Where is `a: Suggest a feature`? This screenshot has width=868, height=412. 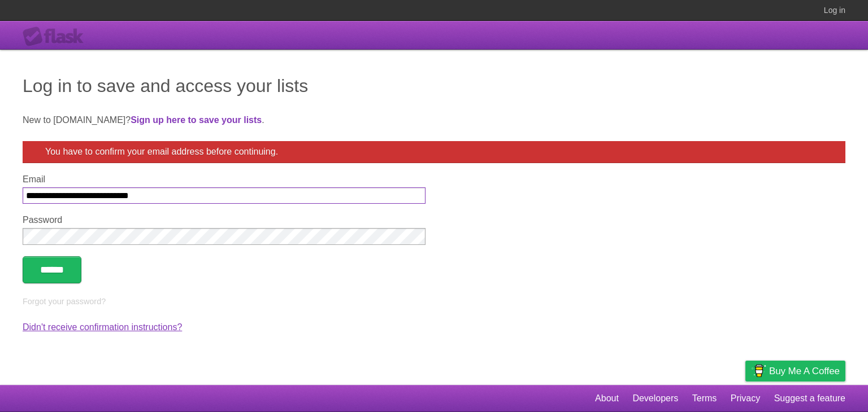
a: Suggest a feature is located at coordinates (810, 399).